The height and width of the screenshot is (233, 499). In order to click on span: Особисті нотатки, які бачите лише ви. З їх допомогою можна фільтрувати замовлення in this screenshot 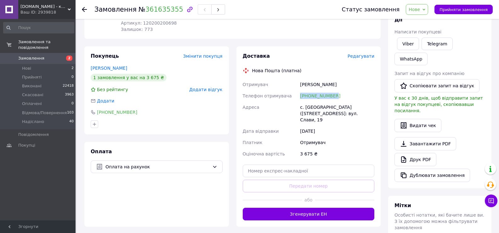, I will do `click(439, 221)`.